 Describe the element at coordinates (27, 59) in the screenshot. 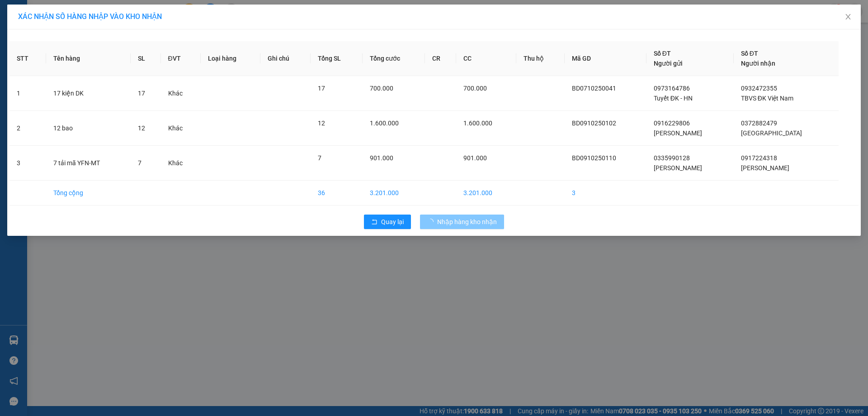

I see `th: STT` at that location.